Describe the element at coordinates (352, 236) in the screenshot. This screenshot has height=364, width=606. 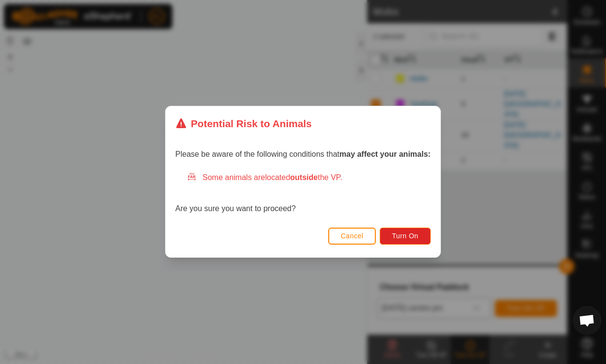
I see `button: Cancel` at that location.